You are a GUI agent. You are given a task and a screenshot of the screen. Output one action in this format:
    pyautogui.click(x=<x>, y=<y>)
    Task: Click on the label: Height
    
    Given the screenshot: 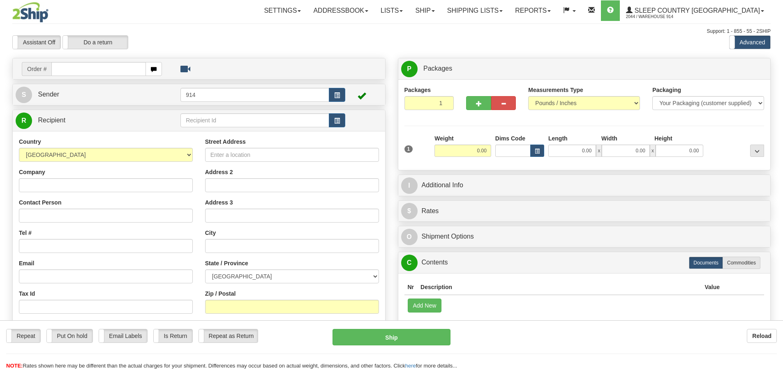 What is the action you would take?
    pyautogui.click(x=663, y=138)
    